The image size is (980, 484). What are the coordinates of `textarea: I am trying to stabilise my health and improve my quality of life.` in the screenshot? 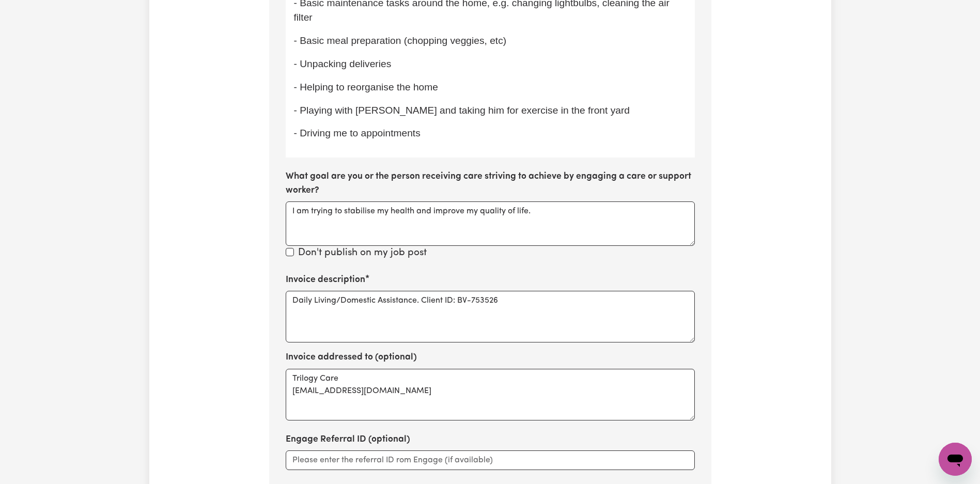 It's located at (490, 223).